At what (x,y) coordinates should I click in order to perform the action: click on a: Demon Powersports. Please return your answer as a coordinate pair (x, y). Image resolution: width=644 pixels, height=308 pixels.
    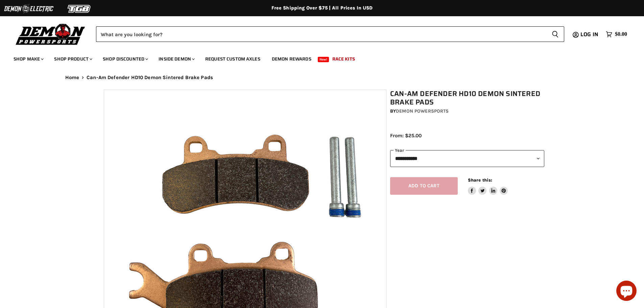
    Looking at the image, I should click on (422, 111).